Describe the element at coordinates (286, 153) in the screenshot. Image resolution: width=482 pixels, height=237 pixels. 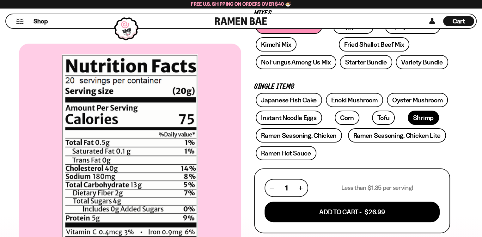
I see `a: Ramen Hot Sauce` at that location.